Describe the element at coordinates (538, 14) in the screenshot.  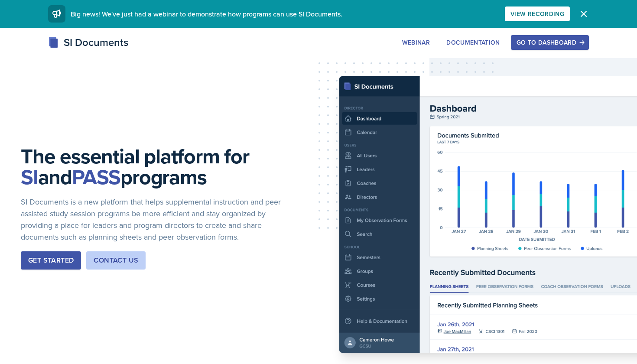
I see `div: View Recording` at that location.